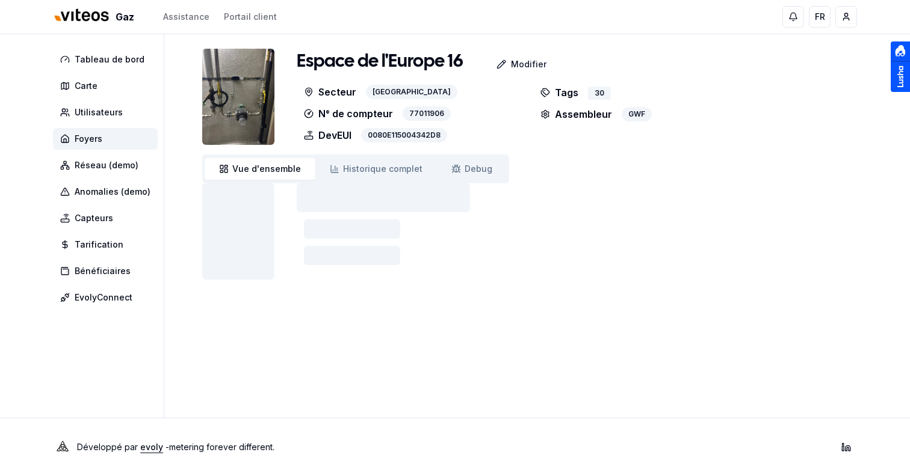 Image resolution: width=910 pixels, height=476 pixels. I want to click on div: GWF, so click(637, 114).